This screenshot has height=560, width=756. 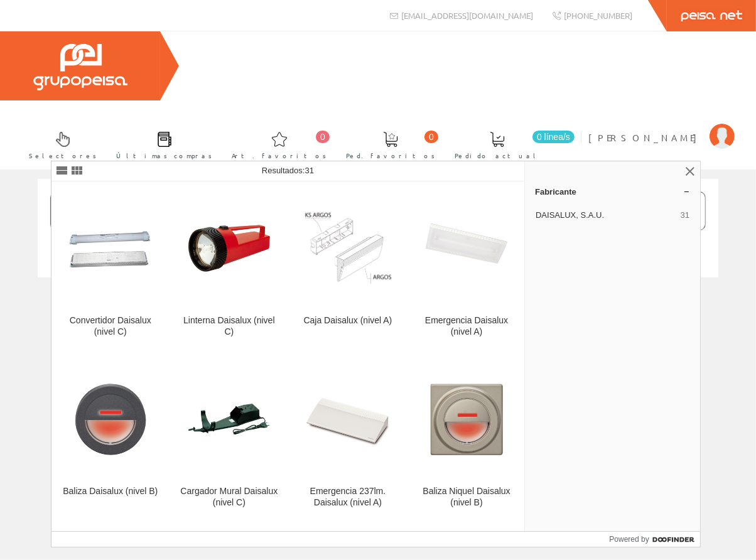 What do you see at coordinates (554, 137) in the screenshot?
I see `span: 0 línea/s` at bounding box center [554, 137].